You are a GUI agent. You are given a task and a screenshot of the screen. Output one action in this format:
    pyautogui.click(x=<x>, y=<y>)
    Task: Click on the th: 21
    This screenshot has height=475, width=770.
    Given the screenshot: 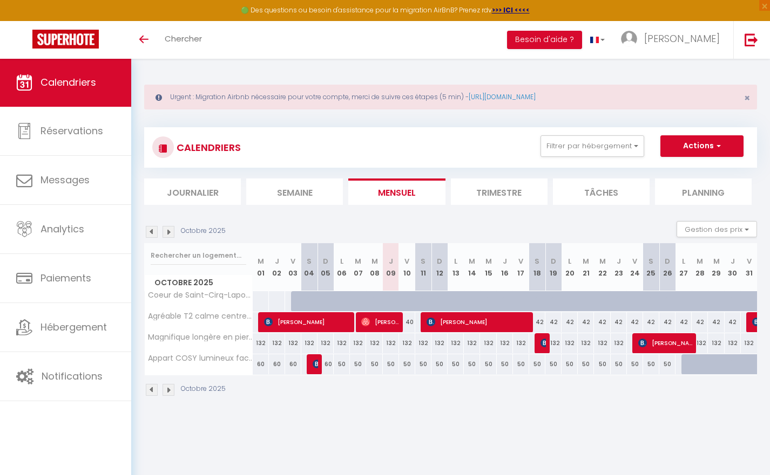 What is the action you would take?
    pyautogui.click(x=585, y=267)
    